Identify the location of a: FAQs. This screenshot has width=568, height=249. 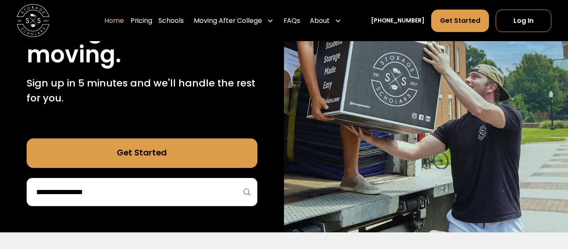
(292, 20).